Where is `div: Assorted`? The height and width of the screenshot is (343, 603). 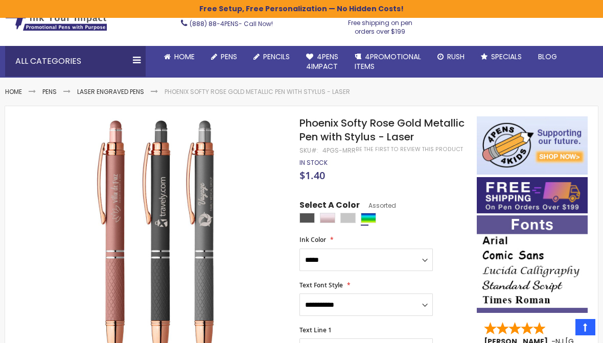 div: Assorted is located at coordinates (368, 218).